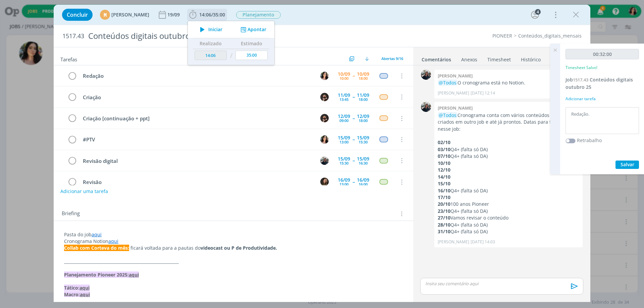 The width and height of the screenshot is (644, 308). What do you see at coordinates (444, 183) in the screenshot?
I see `strong: 15/10` at bounding box center [444, 183].